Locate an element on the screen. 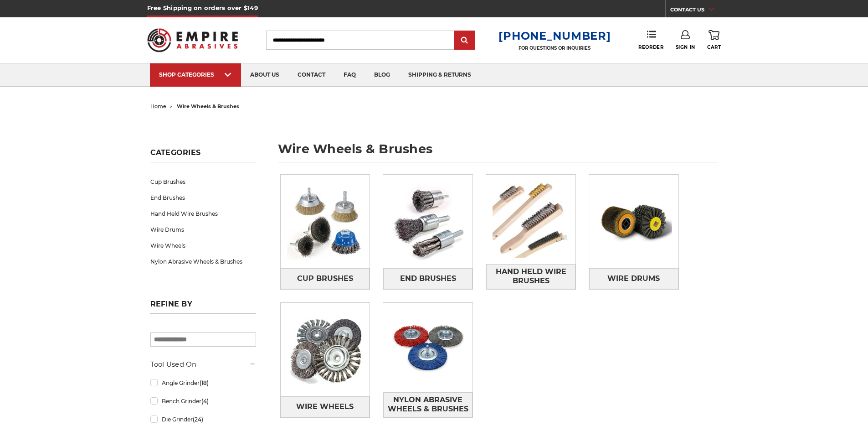 The height and width of the screenshot is (431, 868). span: Wire Wheels is located at coordinates (325, 407).